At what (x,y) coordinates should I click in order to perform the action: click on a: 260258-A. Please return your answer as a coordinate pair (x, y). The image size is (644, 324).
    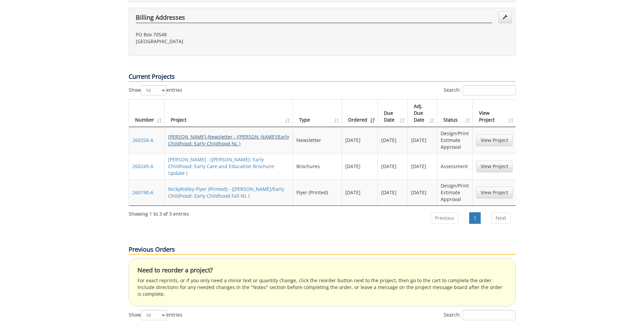
    Looking at the image, I should click on (143, 140).